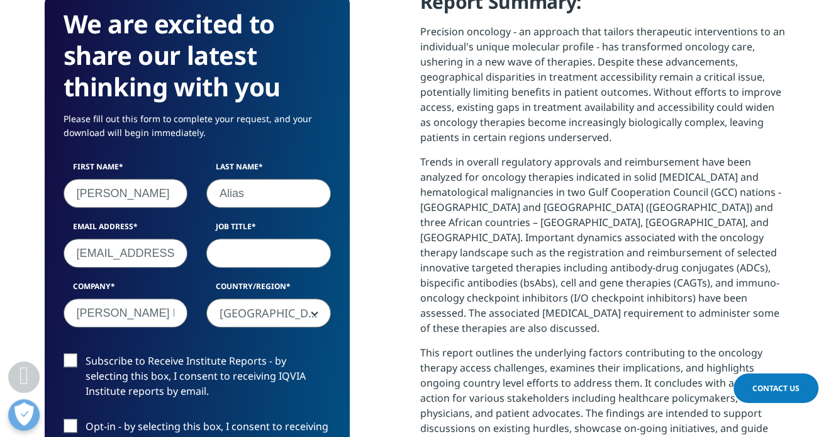  I want to click on p: Trends in overall regulatory approvals and reimbursement have been analyzed for oncology therapie..., so click(603, 249).